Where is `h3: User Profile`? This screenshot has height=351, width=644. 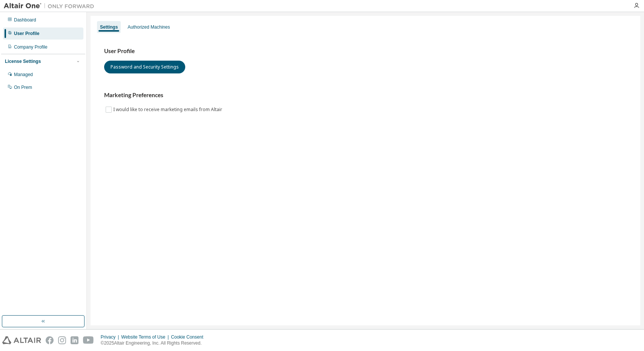 h3: User Profile is located at coordinates (365, 51).